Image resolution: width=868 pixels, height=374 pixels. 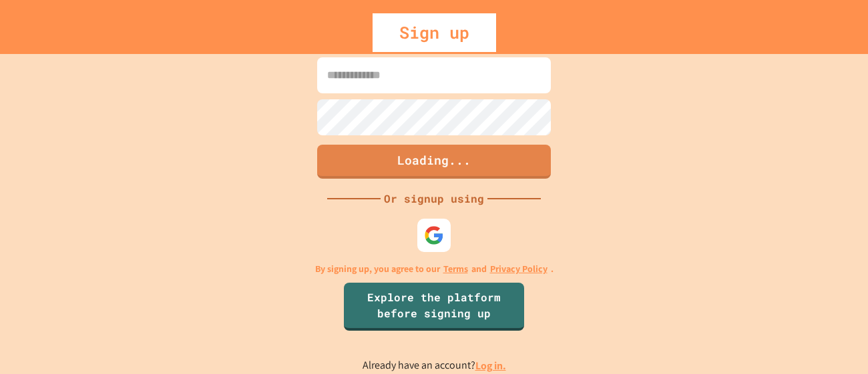 I want to click on p: Already have an account?, so click(x=434, y=365).